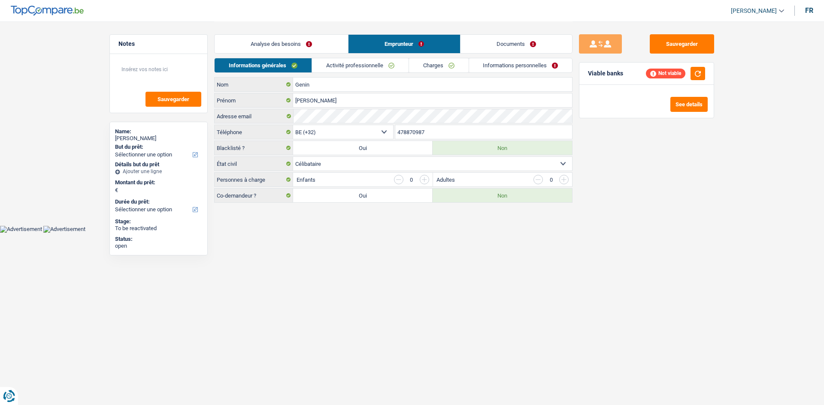 This screenshot has width=824, height=405. What do you see at coordinates (253, 148) in the screenshot?
I see `label: Blacklisté ?` at bounding box center [253, 148].